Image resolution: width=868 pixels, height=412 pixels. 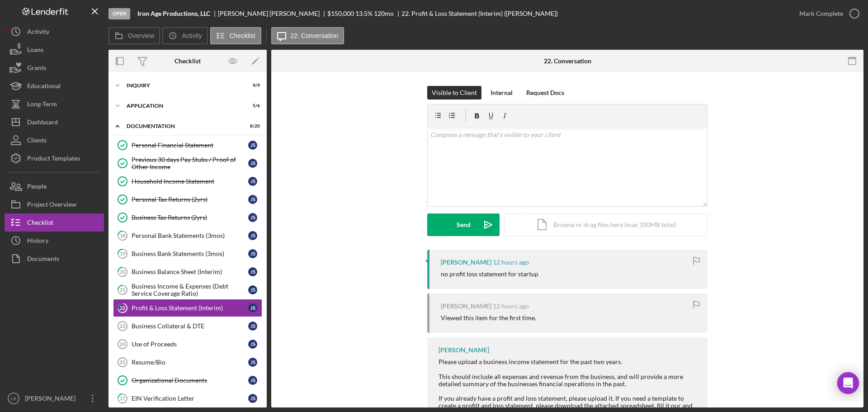 I want to click on div: Documents, so click(x=43, y=260).